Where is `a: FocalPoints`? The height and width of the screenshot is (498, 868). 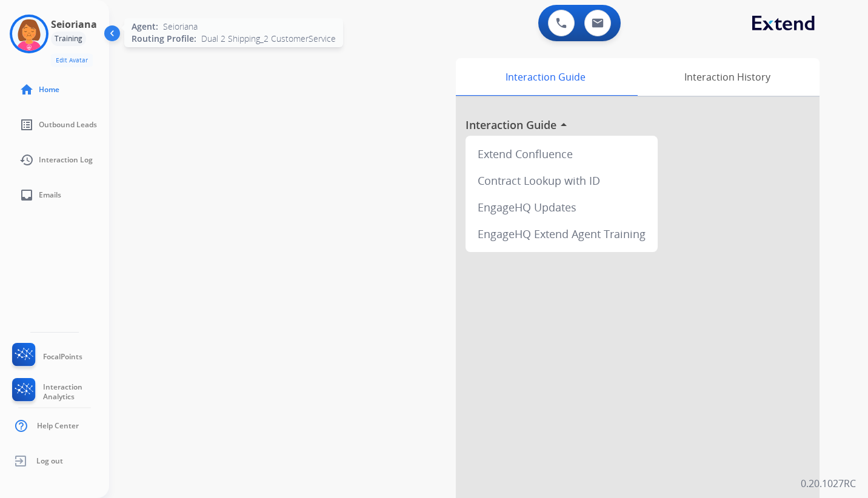
a: FocalPoints is located at coordinates (46, 357).